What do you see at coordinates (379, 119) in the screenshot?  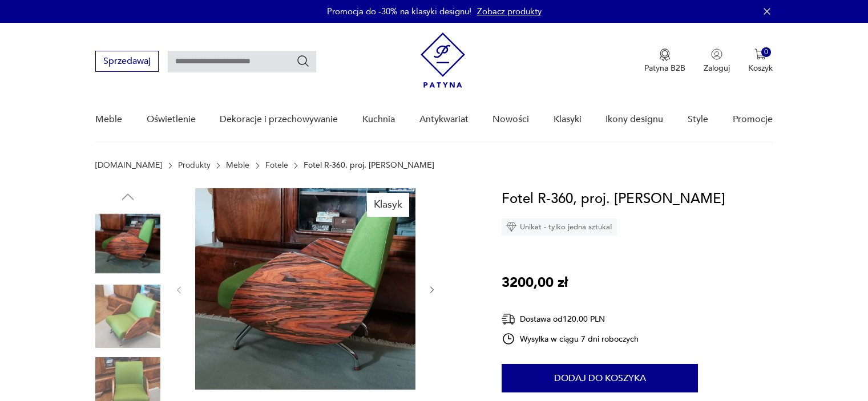 I see `a: Kuchnia` at bounding box center [379, 119].